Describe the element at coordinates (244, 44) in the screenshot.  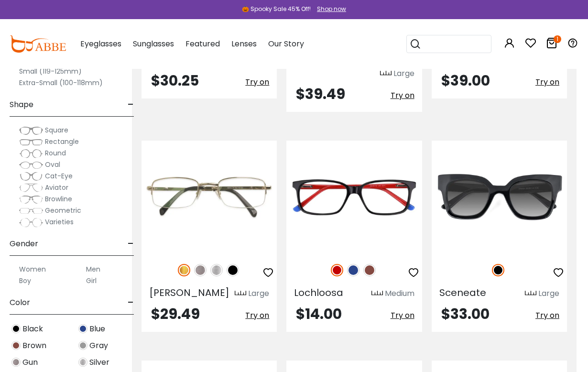
I see `span: Lenses` at that location.